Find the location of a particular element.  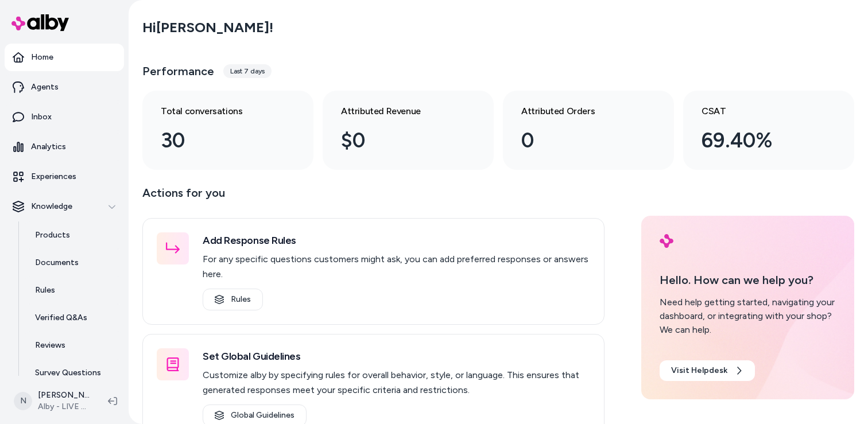

p: Products is located at coordinates (52, 235).